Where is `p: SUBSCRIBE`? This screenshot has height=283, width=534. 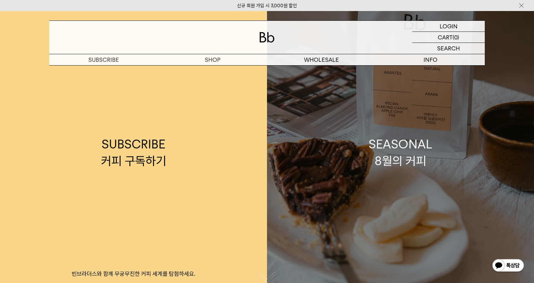 p: SUBSCRIBE is located at coordinates (103, 60).